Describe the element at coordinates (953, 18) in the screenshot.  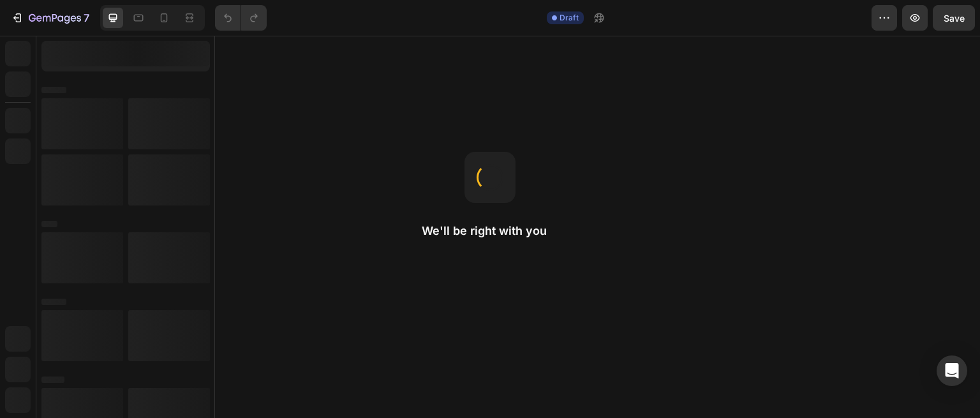
I see `span: Save` at that location.